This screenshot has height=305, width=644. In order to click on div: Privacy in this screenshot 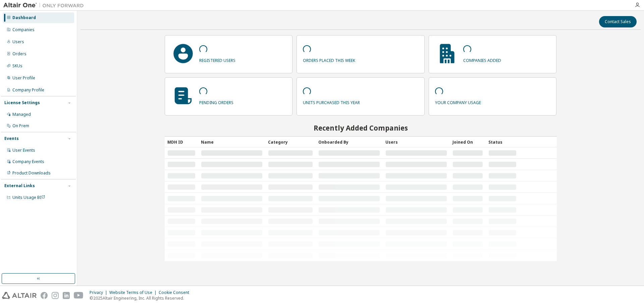, I will do `click(99, 293)`.